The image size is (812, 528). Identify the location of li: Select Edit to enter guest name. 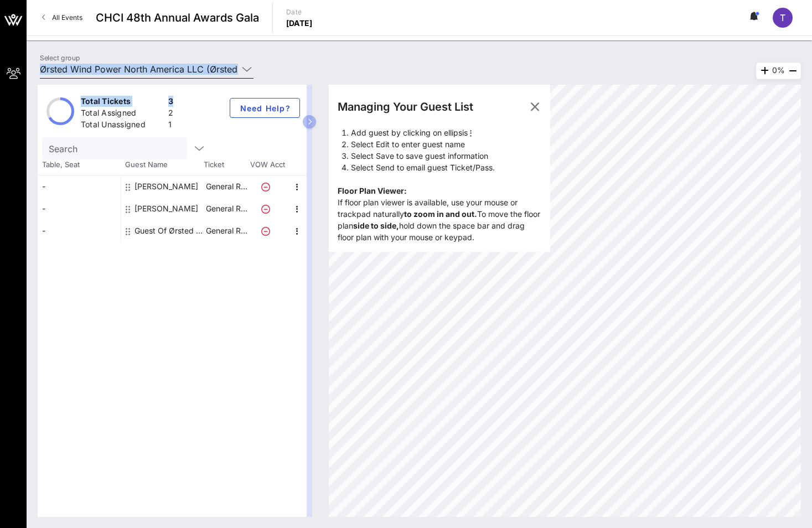
(446, 144).